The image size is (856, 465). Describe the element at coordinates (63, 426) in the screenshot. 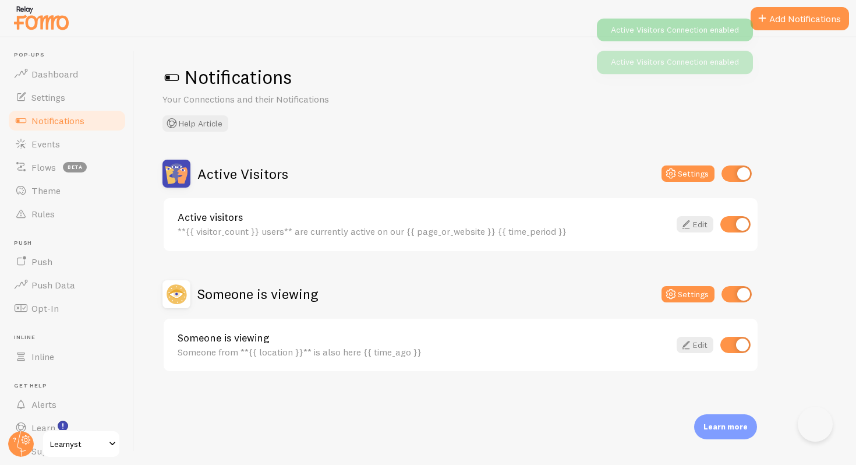

I see `svg: <p>Watch New Feature Tutorials!</p>` at that location.